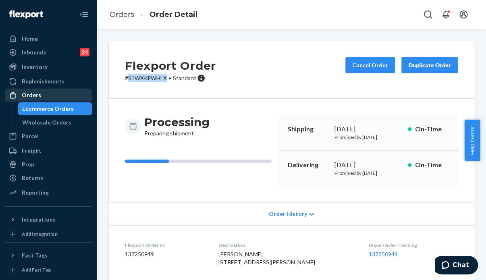 The width and height of the screenshot is (486, 280). I want to click on div: Orders, so click(31, 95).